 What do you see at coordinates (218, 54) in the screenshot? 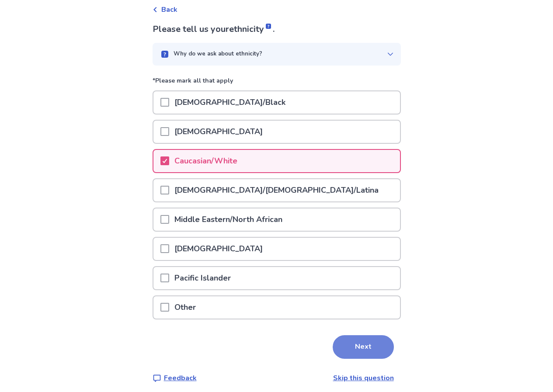
I see `p: Why do we ask about ethnicity?` at bounding box center [218, 54].